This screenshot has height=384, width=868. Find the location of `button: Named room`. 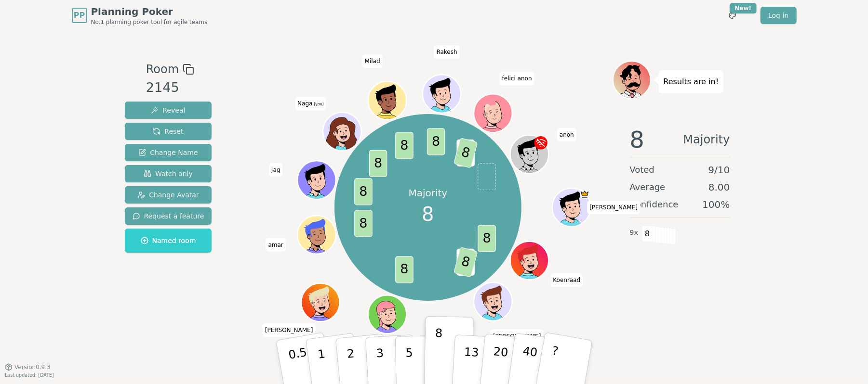

button: Named room is located at coordinates (168, 241).